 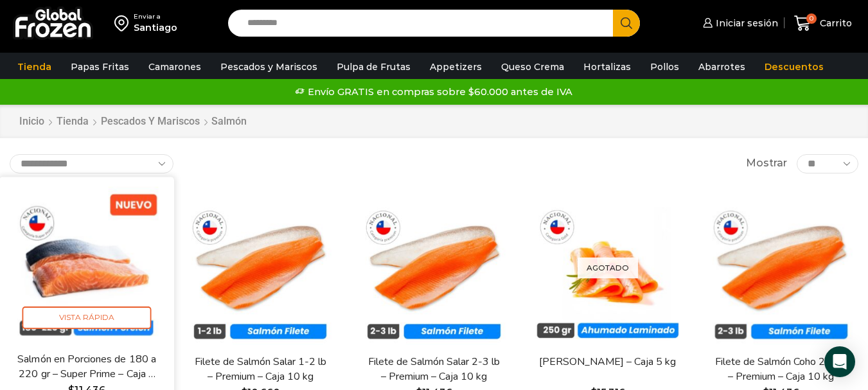 What do you see at coordinates (795, 67) in the screenshot?
I see `a: Descuentos` at bounding box center [795, 67].